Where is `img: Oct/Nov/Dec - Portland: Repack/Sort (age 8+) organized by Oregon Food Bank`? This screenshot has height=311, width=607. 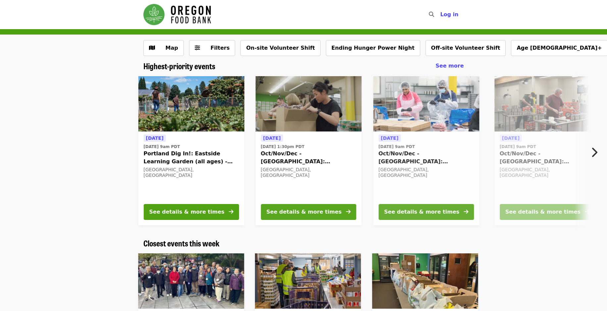 img: Oct/Nov/Dec - Portland: Repack/Sort (age 8+) organized by Oregon Food Bank is located at coordinates (308, 104).